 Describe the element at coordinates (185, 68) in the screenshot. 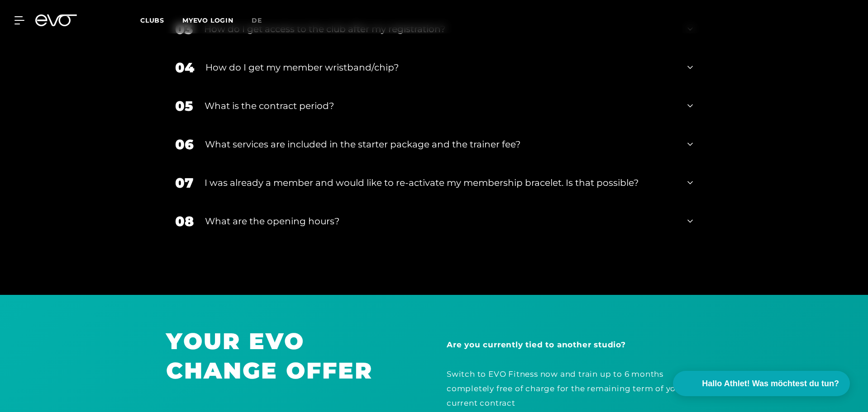

I see `div: 04` at that location.